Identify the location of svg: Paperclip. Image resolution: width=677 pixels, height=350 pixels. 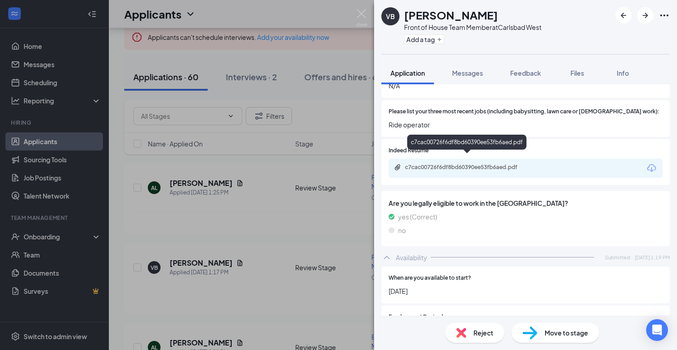
(398, 167).